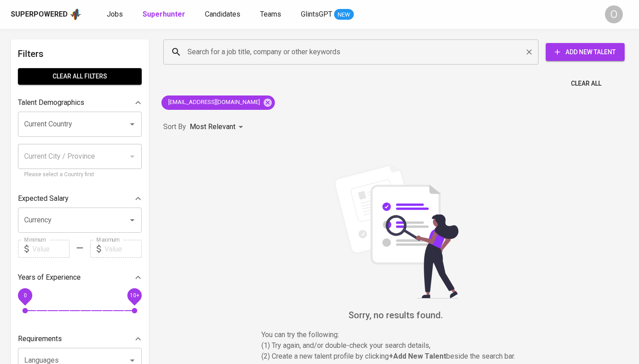  I want to click on button: Clear, so click(529, 52).